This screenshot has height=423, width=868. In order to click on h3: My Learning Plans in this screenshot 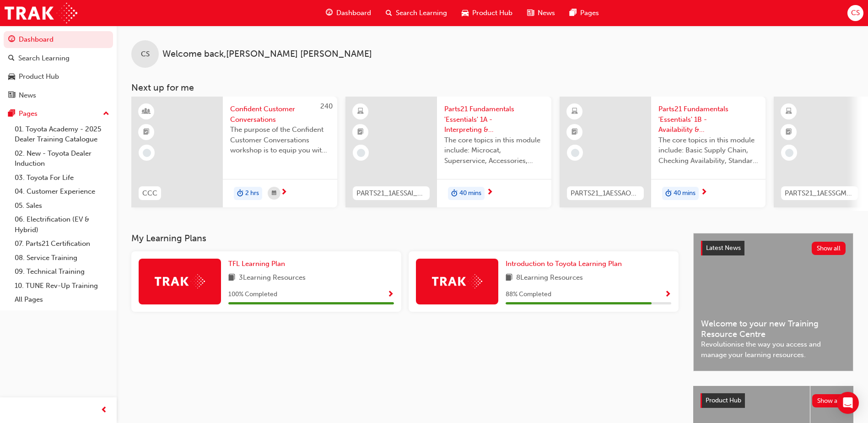, I will do `click(405, 238)`.